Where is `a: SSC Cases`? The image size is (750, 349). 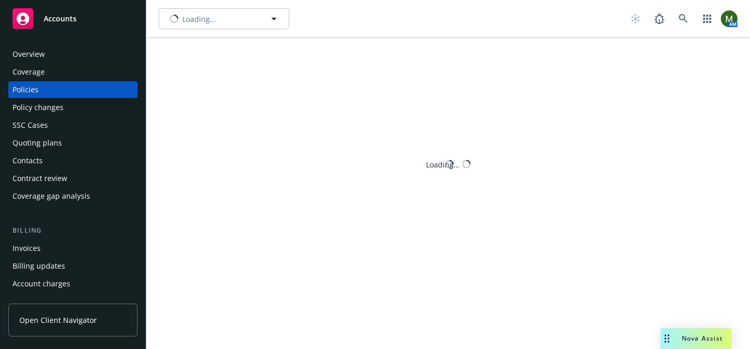
a: SSC Cases is located at coordinates (73, 125).